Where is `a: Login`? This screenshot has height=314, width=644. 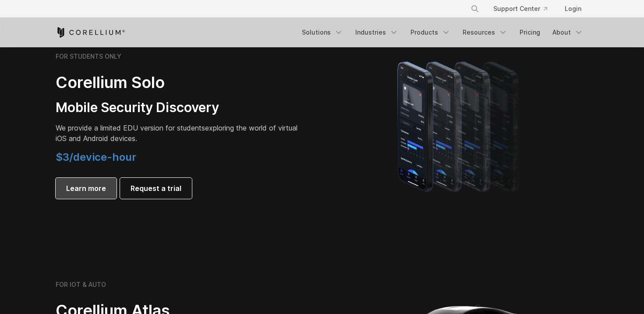 a: Login is located at coordinates (573, 9).